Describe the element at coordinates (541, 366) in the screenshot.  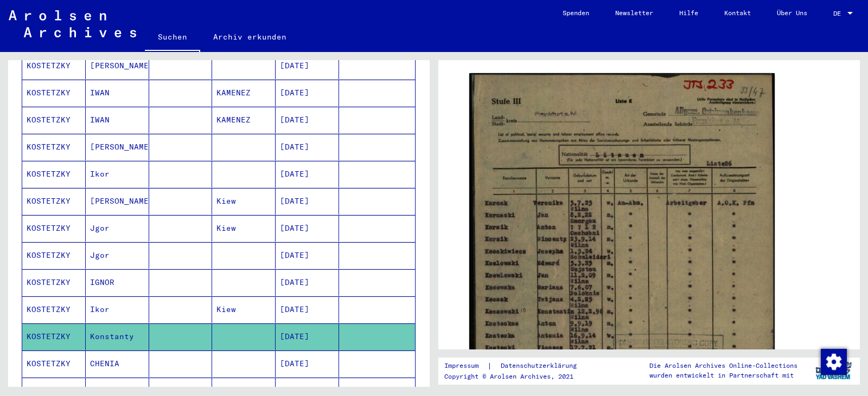
I see `a: Datenschutzerklärung` at that location.